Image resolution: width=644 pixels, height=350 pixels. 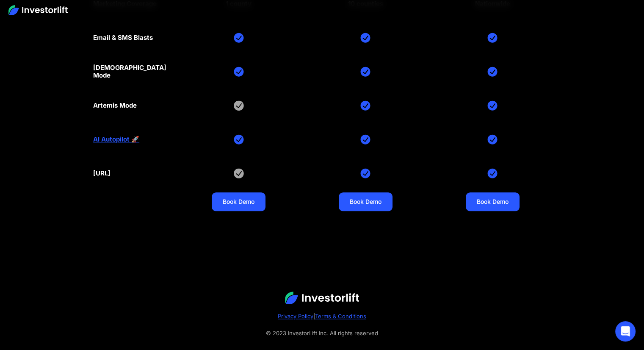 What do you see at coordinates (295, 316) in the screenshot?
I see `a: Privacy Policy` at bounding box center [295, 316].